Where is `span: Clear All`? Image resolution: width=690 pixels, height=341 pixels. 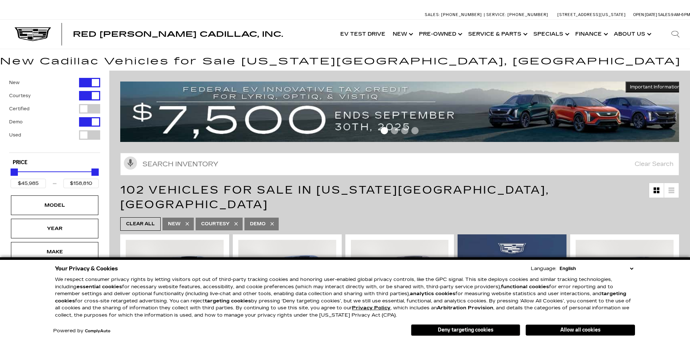
span: Clear All is located at coordinates (140, 224).